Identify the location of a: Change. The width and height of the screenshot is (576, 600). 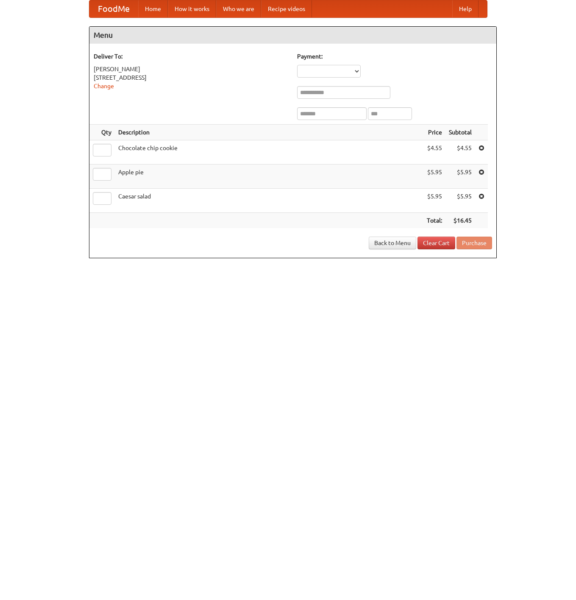
(104, 86).